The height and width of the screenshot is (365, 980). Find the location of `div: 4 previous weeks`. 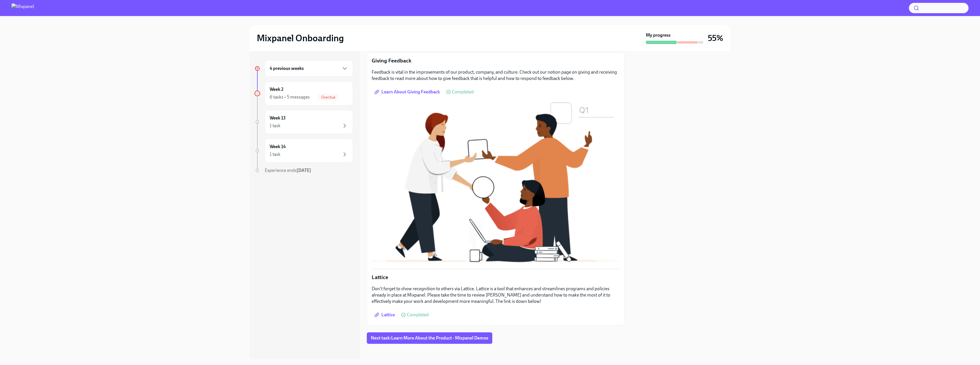

div: 4 previous weeks is located at coordinates (309, 68).